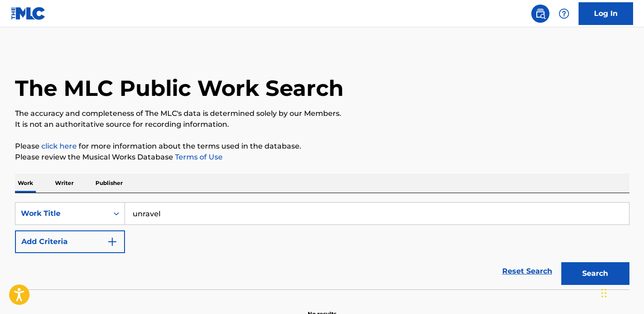 The width and height of the screenshot is (644, 314). What do you see at coordinates (112, 242) in the screenshot?
I see `img: 9d2ae6d4665cec9f34b9.svg` at bounding box center [112, 242].